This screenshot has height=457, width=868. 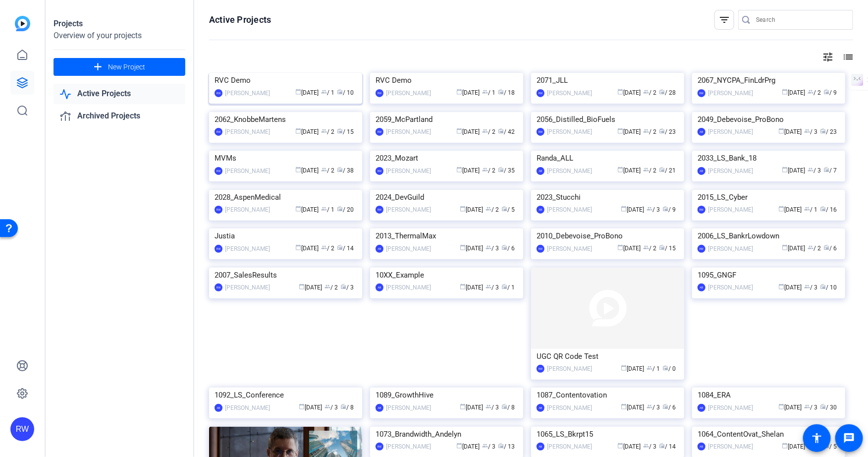 What do you see at coordinates (286, 197) in the screenshot?
I see `div: 2028_AspenMedical` at bounding box center [286, 197].